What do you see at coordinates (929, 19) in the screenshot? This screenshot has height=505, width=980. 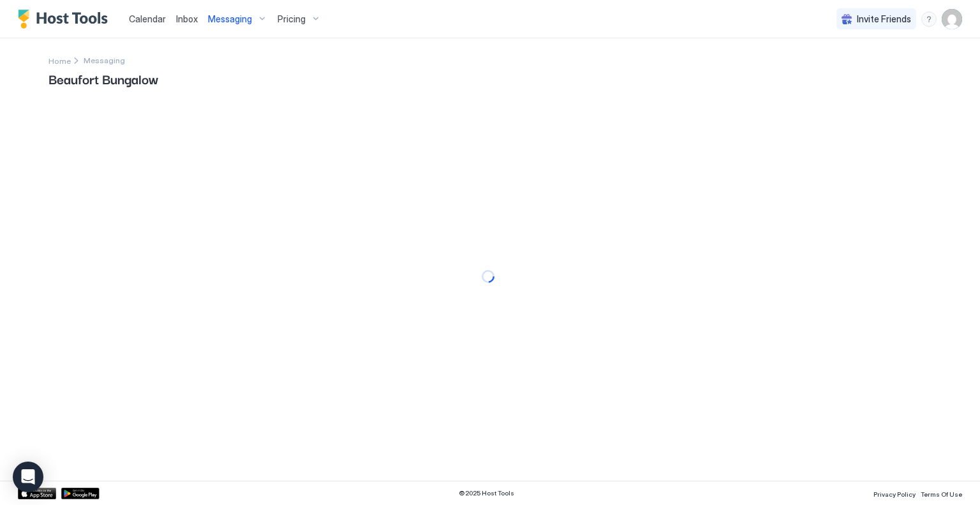 I see `div: menu` at bounding box center [929, 19].